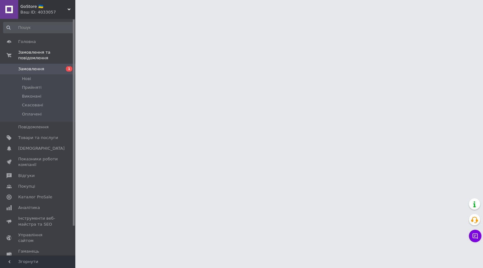 The height and width of the screenshot is (268, 483). I want to click on span: Управління сайтом, so click(38, 238).